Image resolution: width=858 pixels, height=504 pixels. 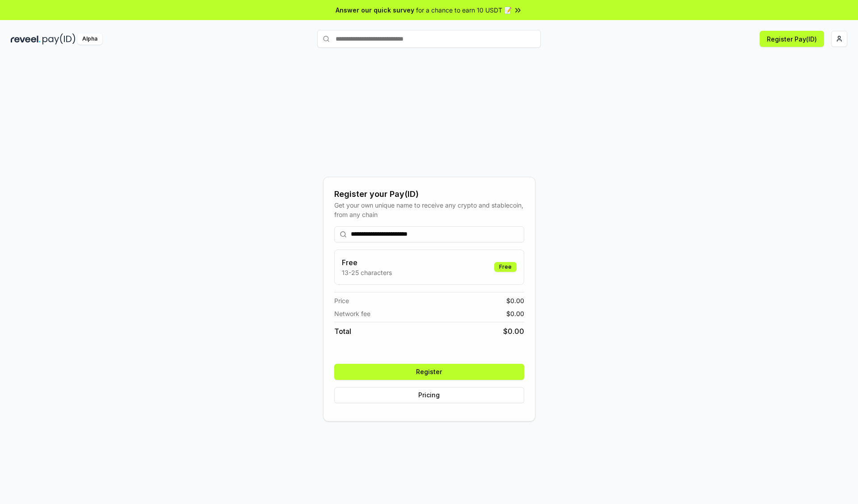 What do you see at coordinates (59, 39) in the screenshot?
I see `img: pay_id` at bounding box center [59, 39].